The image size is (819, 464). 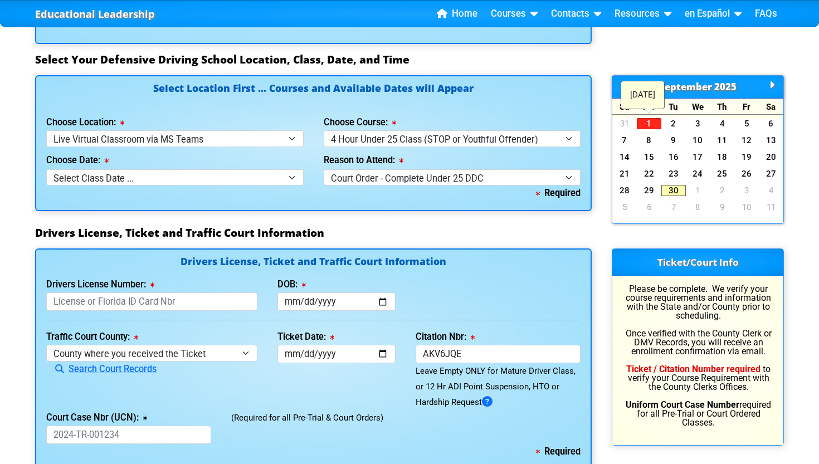 I want to click on a: 14, so click(x=624, y=157).